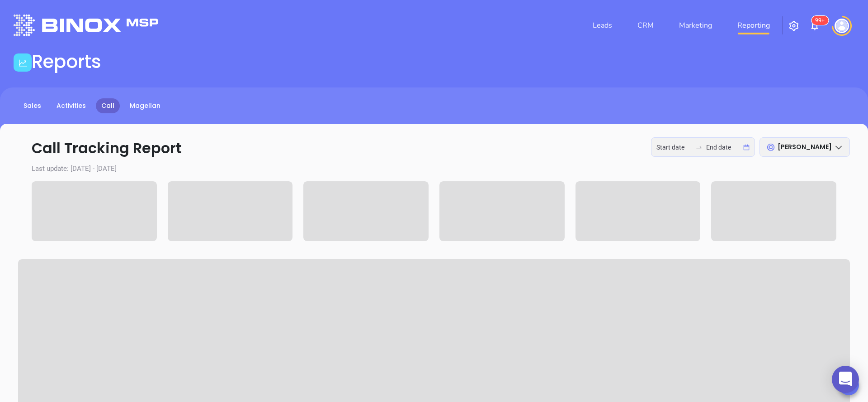  What do you see at coordinates (108, 105) in the screenshot?
I see `a: Call` at bounding box center [108, 105].